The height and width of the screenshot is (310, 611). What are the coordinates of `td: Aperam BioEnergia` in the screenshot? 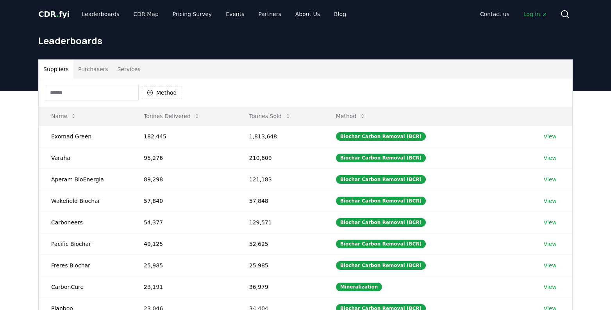 It's located at (85, 179).